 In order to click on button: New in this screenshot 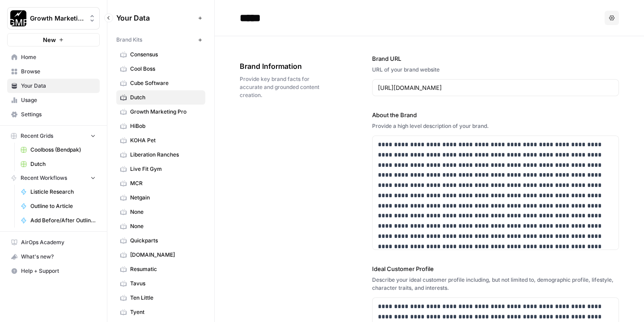, I will do `click(53, 40)`.